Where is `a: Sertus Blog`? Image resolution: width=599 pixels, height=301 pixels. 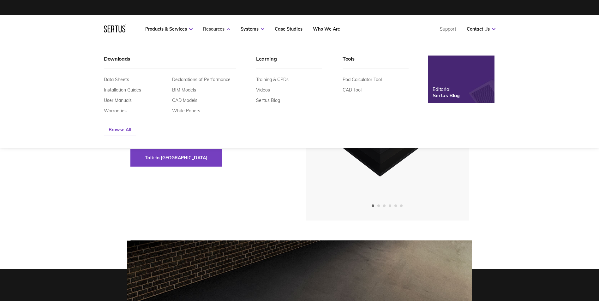 a: Sertus Blog is located at coordinates (268, 100).